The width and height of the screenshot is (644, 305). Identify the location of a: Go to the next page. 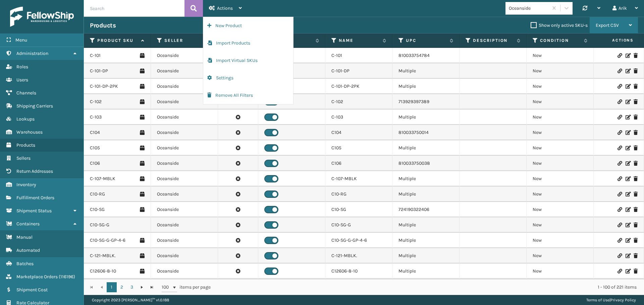
(142, 287).